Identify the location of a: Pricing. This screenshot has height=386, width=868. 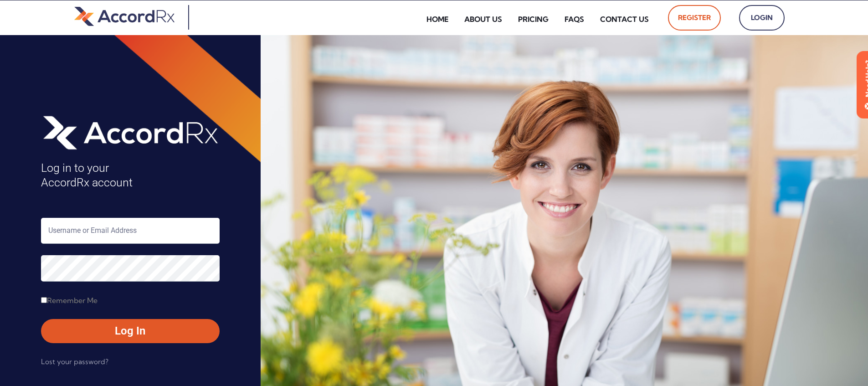
(533, 19).